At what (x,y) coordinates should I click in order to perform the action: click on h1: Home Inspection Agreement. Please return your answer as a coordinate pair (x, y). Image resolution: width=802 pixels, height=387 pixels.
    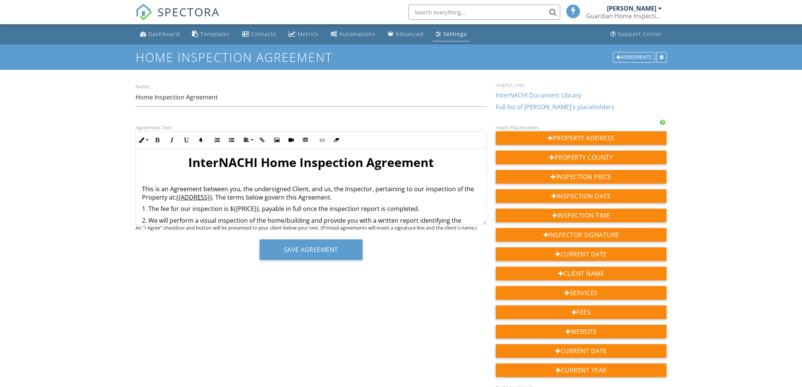
    Looking at the image, I should click on (401, 57).